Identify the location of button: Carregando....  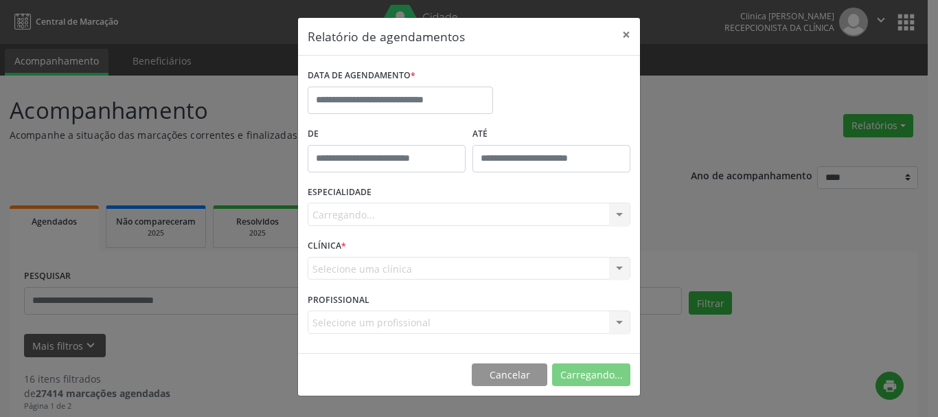
(591, 375).